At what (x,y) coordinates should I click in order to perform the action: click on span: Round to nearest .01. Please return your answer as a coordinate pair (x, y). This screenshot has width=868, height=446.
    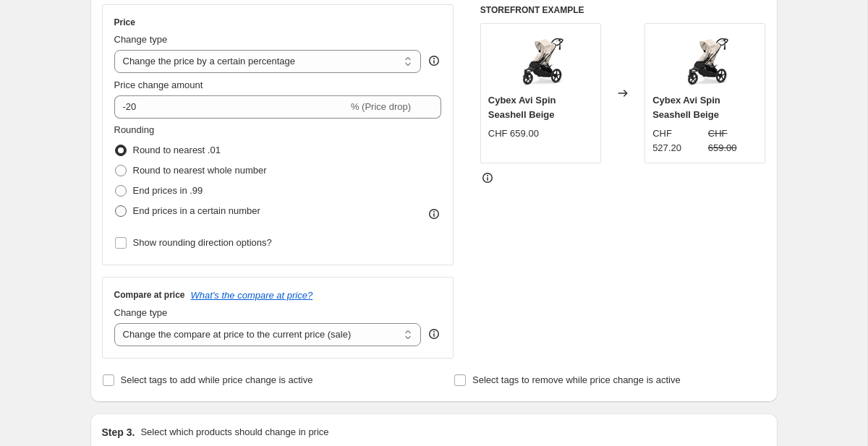
    Looking at the image, I should click on (176, 150).